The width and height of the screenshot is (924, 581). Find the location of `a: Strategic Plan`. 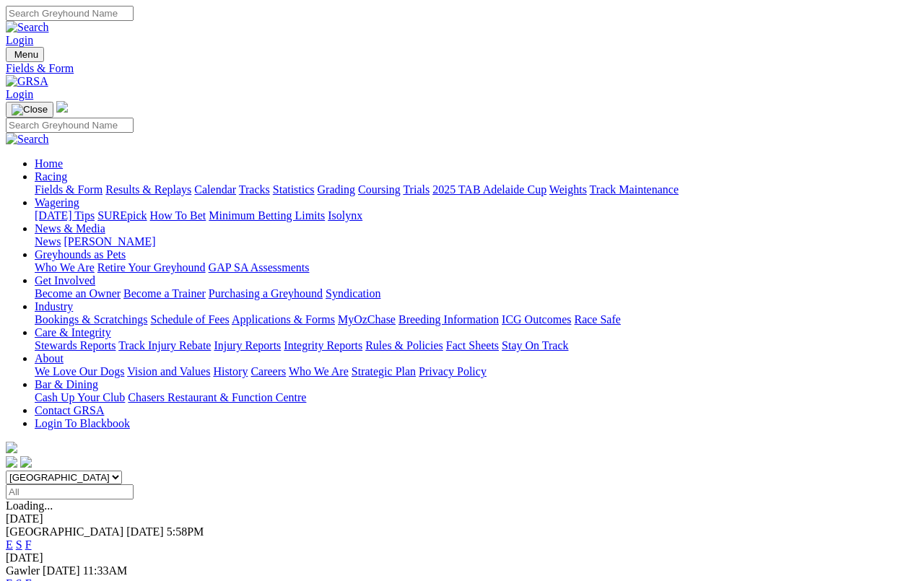

a: Strategic Plan is located at coordinates (383, 371).